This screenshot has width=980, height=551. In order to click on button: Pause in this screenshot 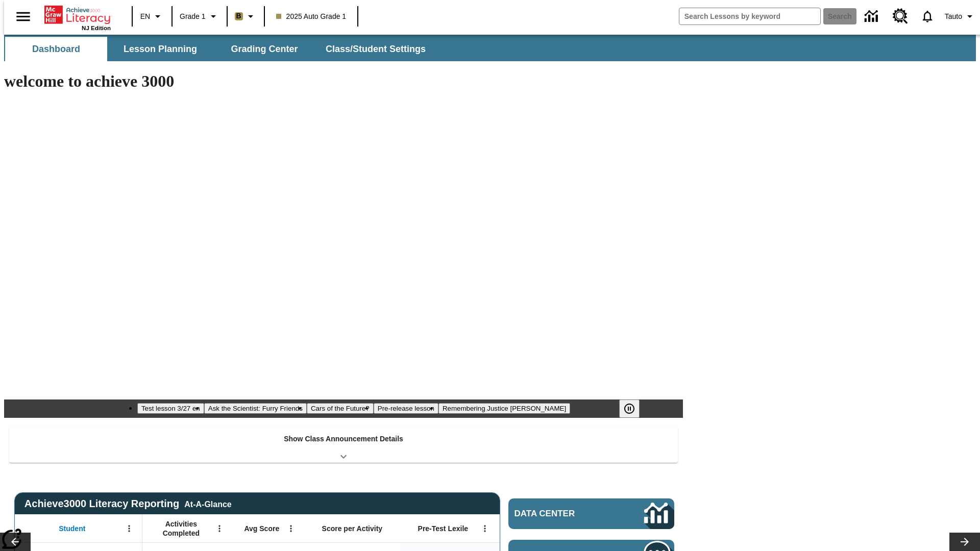, I will do `click(630, 409)`.